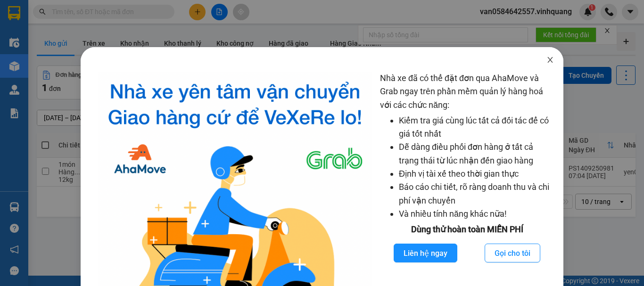 This screenshot has width=644, height=286. I want to click on div: Dùng thử hoàn toàn MIỄN PHÍ, so click(467, 229).